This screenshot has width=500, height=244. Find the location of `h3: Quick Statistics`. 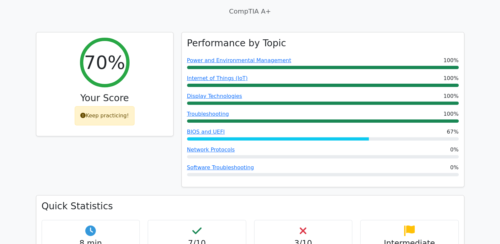

h3: Quick Statistics is located at coordinates (250, 206).